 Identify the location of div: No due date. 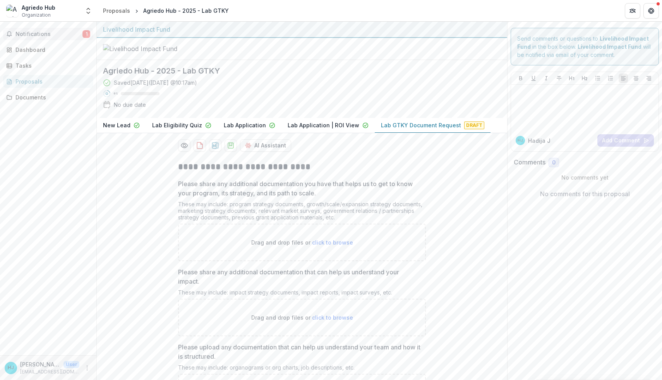
(130, 105).